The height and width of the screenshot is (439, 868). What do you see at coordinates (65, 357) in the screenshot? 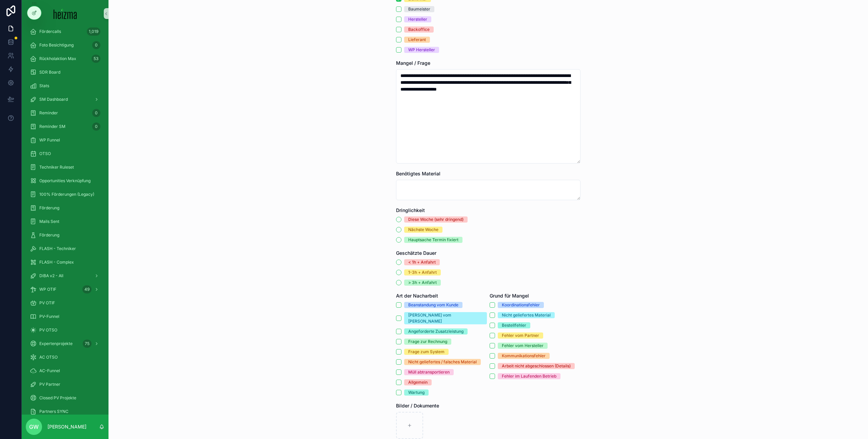
I see `a: AC OTSO` at bounding box center [65, 357].